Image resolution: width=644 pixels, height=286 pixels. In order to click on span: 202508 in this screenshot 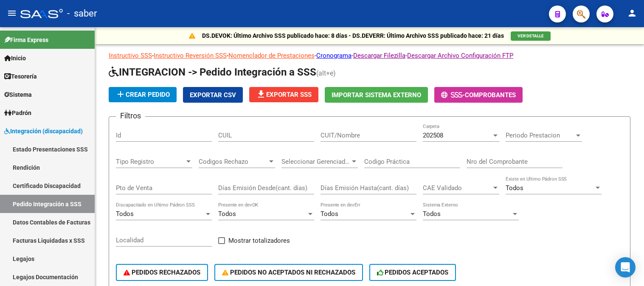, I will do `click(433, 136)`.